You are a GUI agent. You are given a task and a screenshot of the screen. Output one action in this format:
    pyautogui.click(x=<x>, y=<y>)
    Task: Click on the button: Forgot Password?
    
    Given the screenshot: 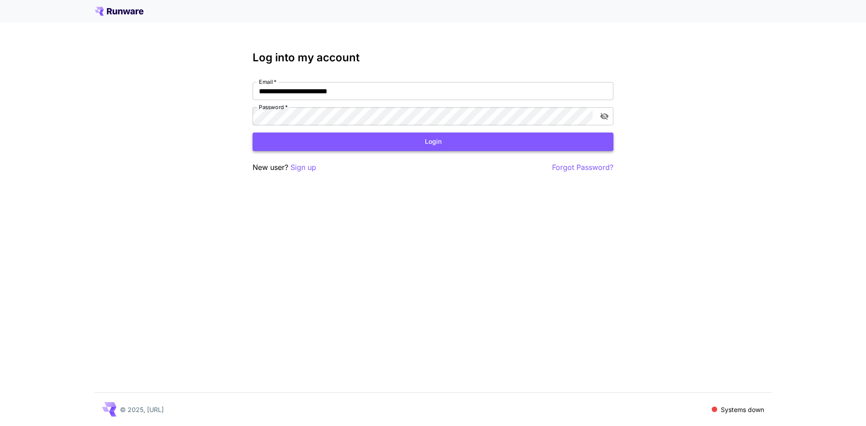 What is the action you would take?
    pyautogui.click(x=583, y=167)
    